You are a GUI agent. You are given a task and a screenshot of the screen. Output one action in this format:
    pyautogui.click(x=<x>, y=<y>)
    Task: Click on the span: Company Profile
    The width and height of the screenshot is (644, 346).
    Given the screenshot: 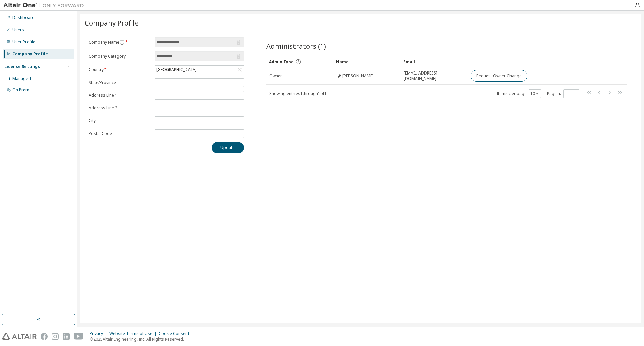 What is the action you would take?
    pyautogui.click(x=112, y=23)
    